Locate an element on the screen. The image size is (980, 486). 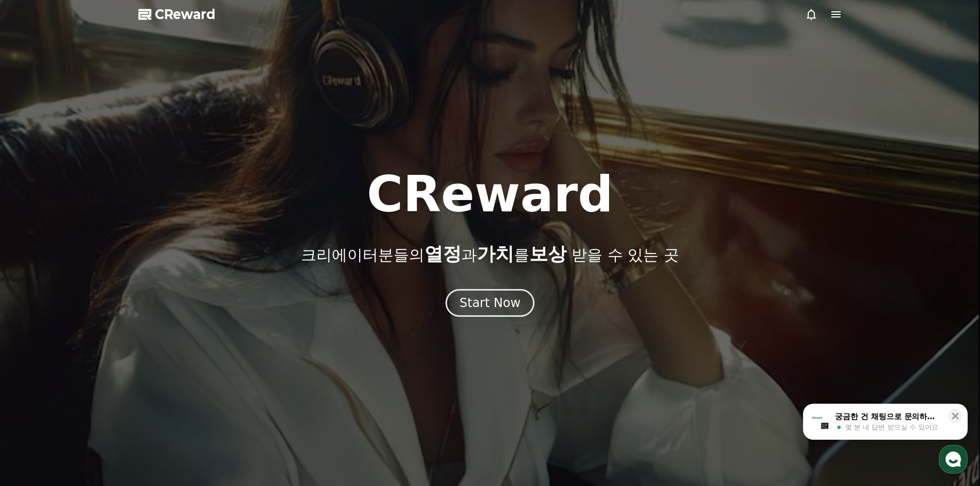
span: 가치 is located at coordinates (495, 254).